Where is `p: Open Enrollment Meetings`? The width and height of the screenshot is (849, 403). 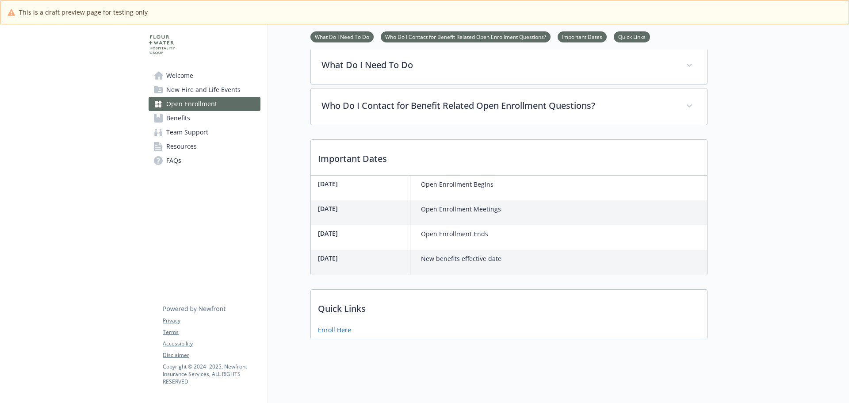
p: Open Enrollment Meetings is located at coordinates (461, 209).